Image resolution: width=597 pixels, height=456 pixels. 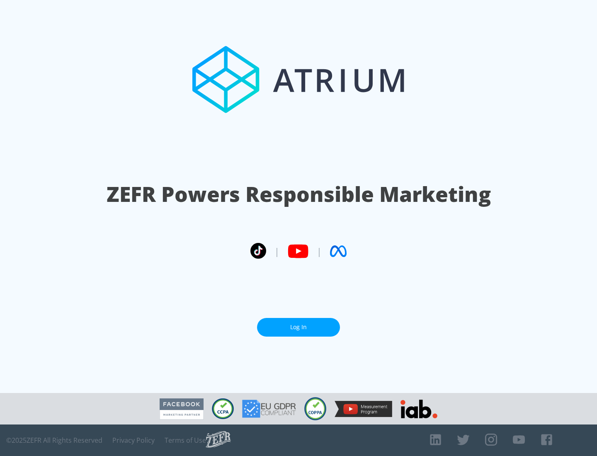 What do you see at coordinates (54, 441) in the screenshot?
I see `span: © 2025 ZEFR All Rights Reserved` at bounding box center [54, 441].